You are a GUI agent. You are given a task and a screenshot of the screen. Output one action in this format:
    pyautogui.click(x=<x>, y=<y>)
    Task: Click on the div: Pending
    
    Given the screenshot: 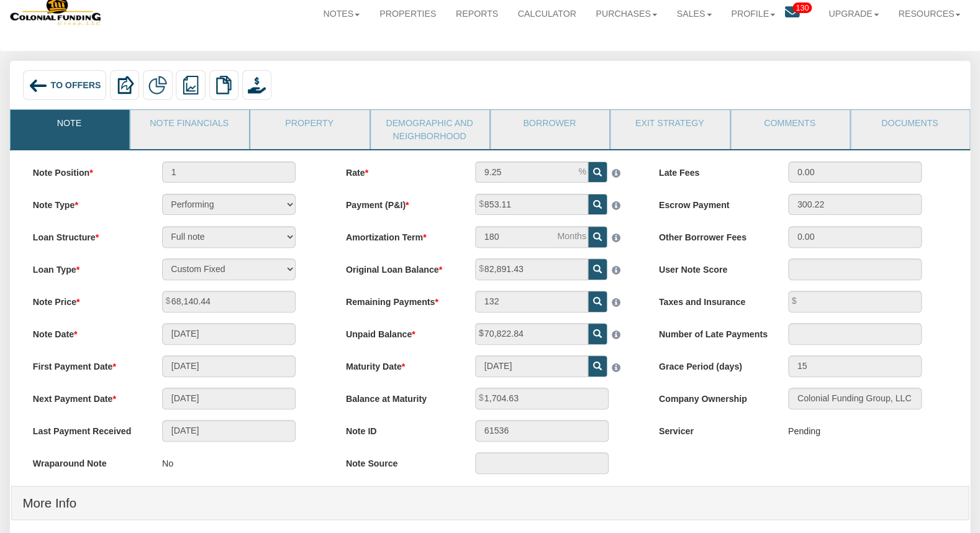 What is the action you would take?
    pyautogui.click(x=804, y=431)
    